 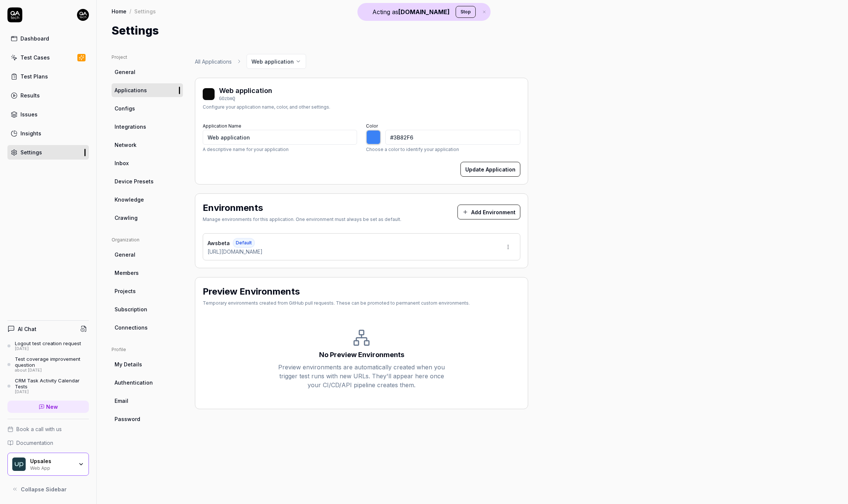 What do you see at coordinates (148, 163) in the screenshot?
I see `a: Inbox` at bounding box center [148, 163].